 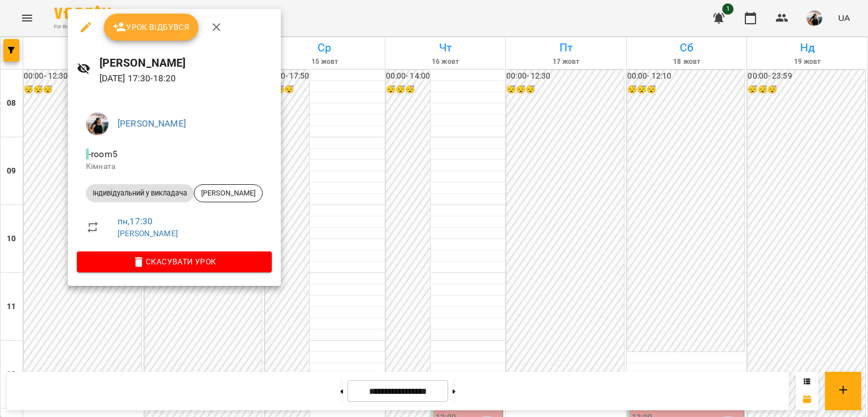 I want to click on span: Індивідуальний у викладача, so click(x=139, y=193).